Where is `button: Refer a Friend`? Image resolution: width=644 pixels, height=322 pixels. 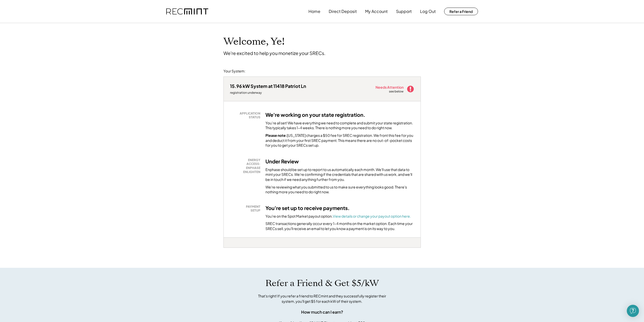 button: Refer a Friend is located at coordinates (461, 11).